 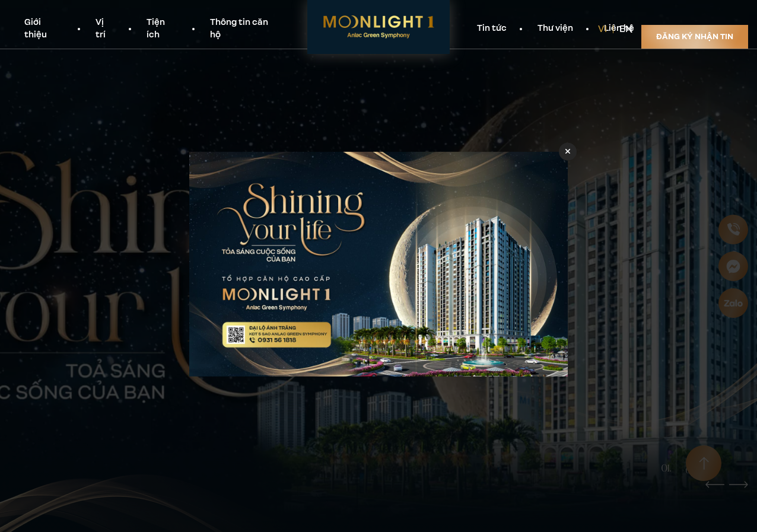 What do you see at coordinates (619, 29) in the screenshot?
I see `a: Liên hệ` at bounding box center [619, 29].